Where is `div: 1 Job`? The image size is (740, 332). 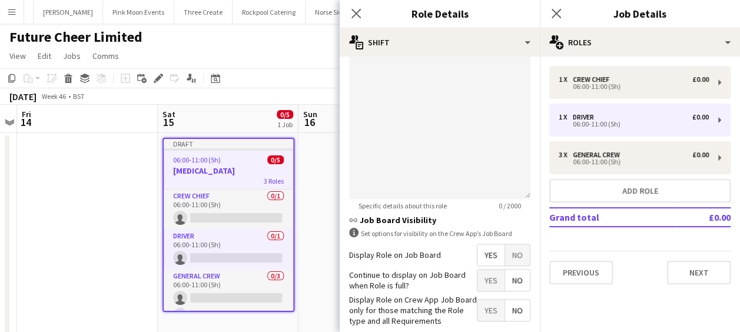 div: 1 Job is located at coordinates (285, 124).